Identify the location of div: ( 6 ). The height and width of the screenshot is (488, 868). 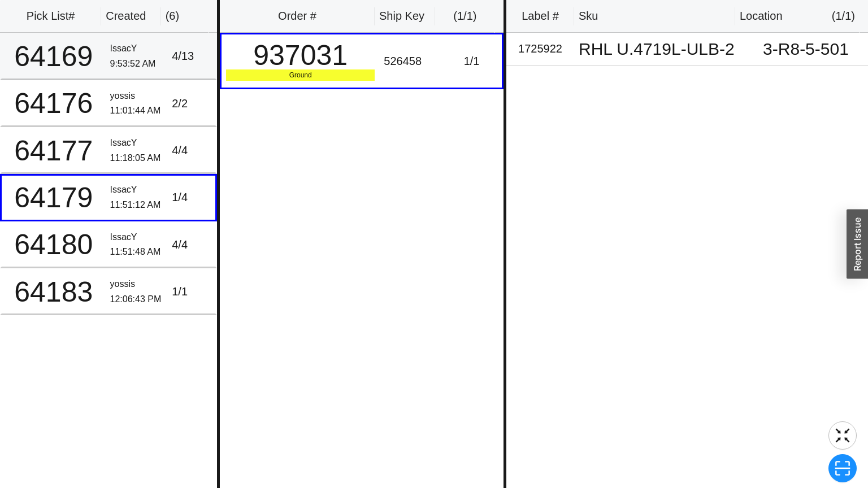
(185, 16).